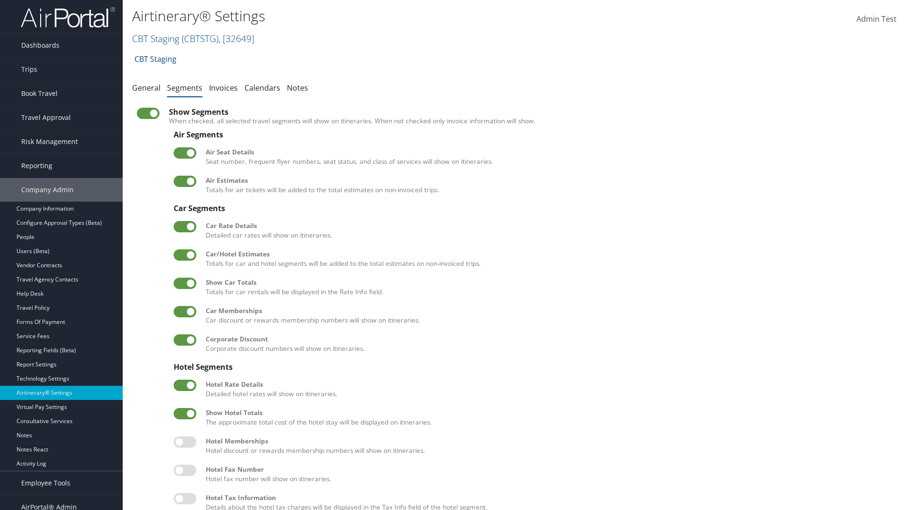 The height and width of the screenshot is (510, 906). I want to click on span: Trips, so click(29, 69).